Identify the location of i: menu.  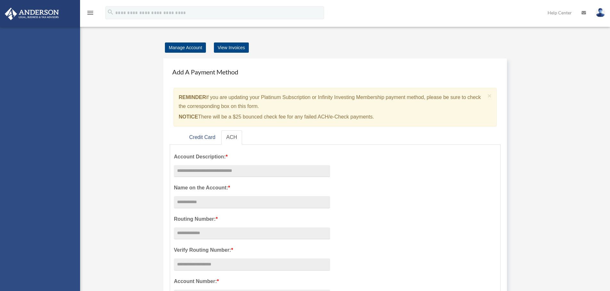
(90, 13).